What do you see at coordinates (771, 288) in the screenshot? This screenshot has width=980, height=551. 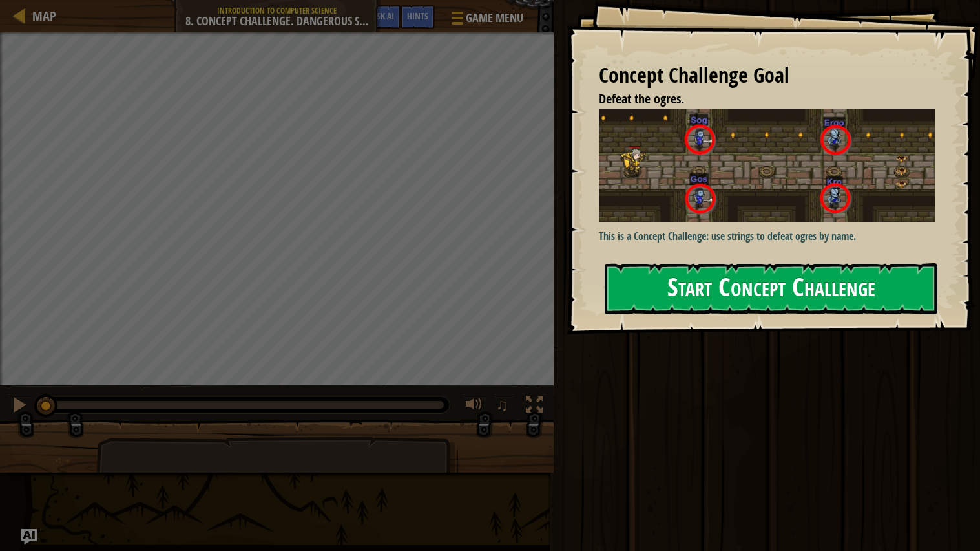 I see `button: Start Concept Challenge` at bounding box center [771, 288].